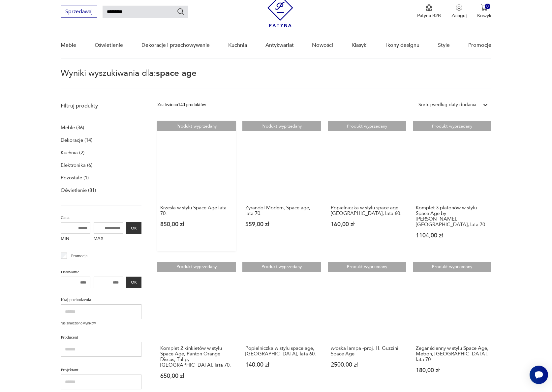 This screenshot has width=552, height=392. I want to click on a: Ikony designu, so click(403, 45).